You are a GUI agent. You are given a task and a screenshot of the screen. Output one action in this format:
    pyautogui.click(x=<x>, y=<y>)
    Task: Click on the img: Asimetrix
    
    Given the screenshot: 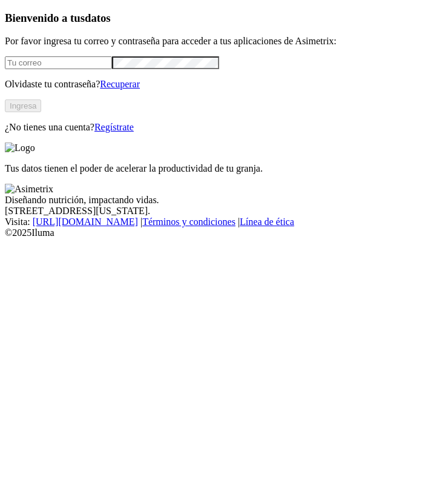 What is the action you would take?
    pyautogui.click(x=29, y=189)
    